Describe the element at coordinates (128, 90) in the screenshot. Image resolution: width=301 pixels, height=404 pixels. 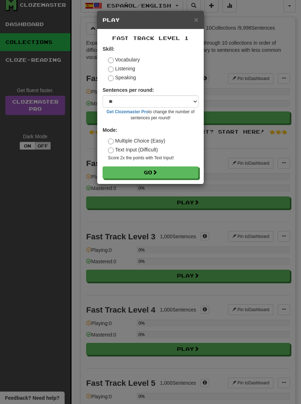
I see `label: Sentences per round:` at that location.